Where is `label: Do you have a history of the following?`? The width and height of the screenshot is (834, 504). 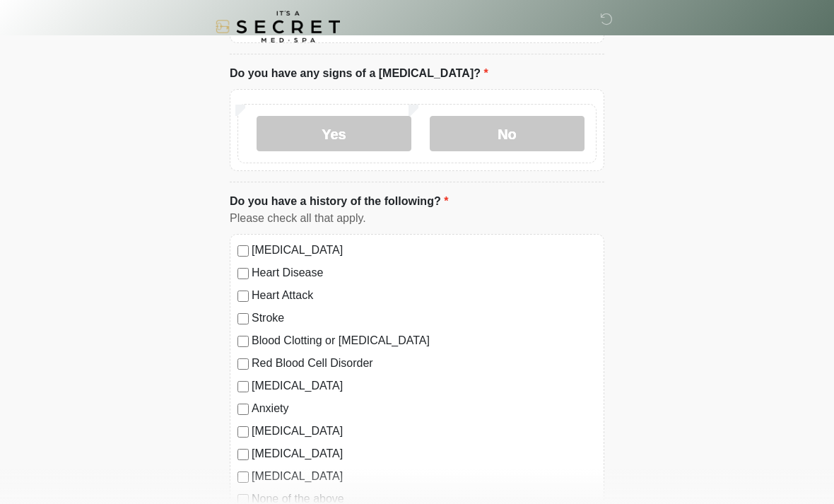
label: Do you have a history of the following? is located at coordinates (339, 201).